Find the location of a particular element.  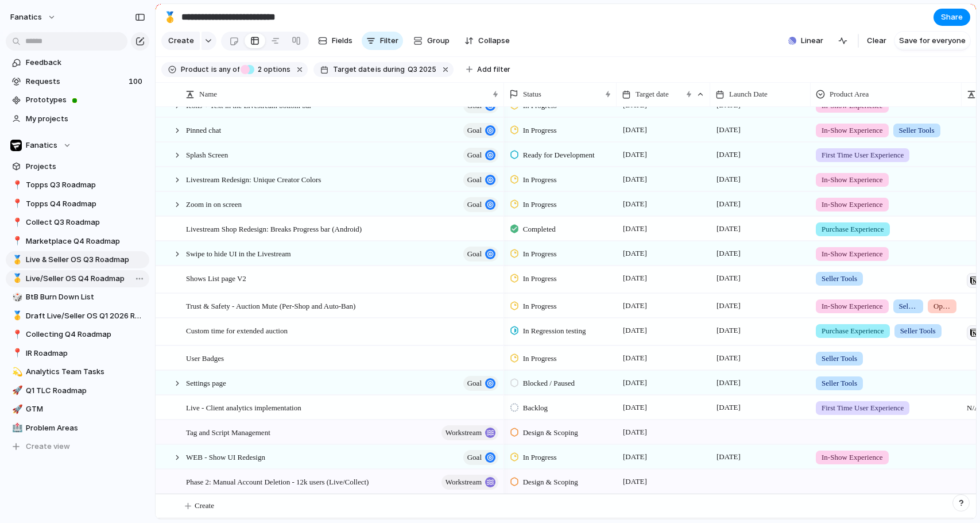

span: Filter is located at coordinates (390, 41).